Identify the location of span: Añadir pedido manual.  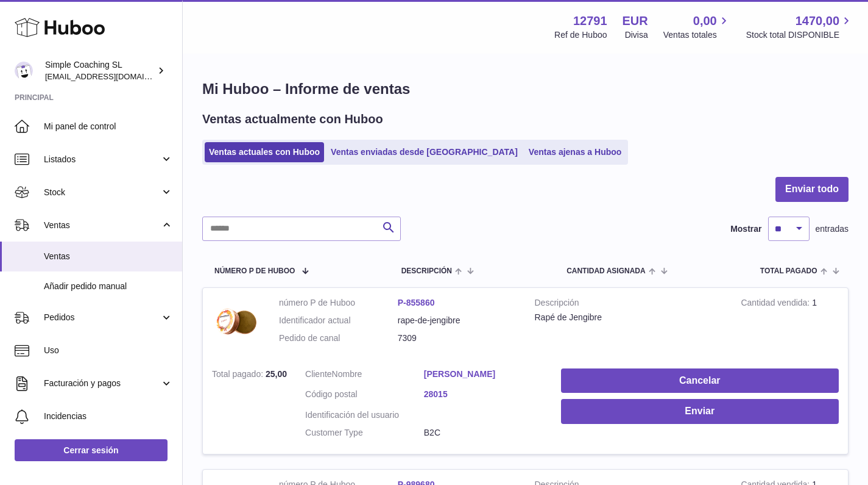
(109, 286).